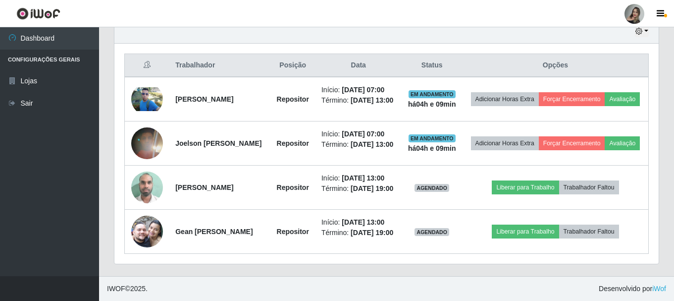 This screenshot has width=674, height=301. What do you see at coordinates (147, 99) in the screenshot?
I see `img: 1742358454044.jpeg` at bounding box center [147, 99].